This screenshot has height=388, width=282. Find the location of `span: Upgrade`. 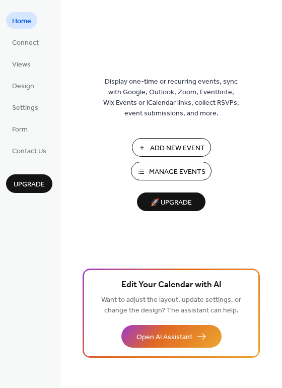

span: Upgrade is located at coordinates (29, 184).